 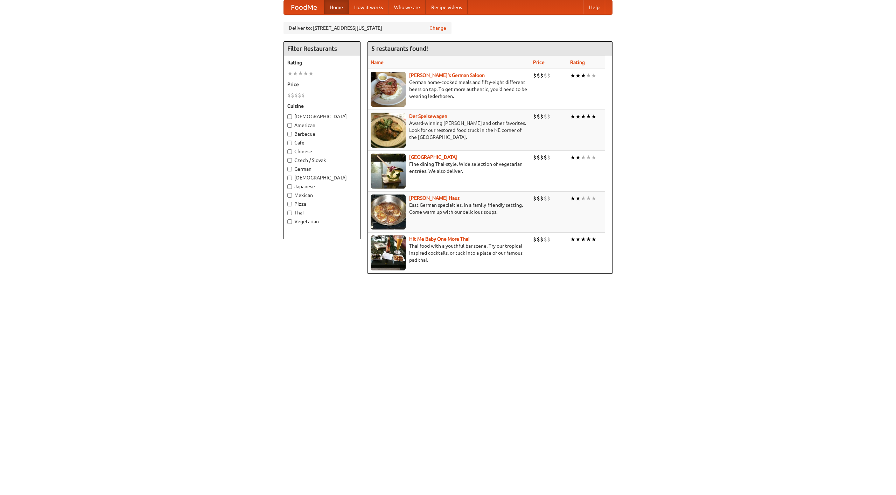 I want to click on input: Vegetarian, so click(x=289, y=221).